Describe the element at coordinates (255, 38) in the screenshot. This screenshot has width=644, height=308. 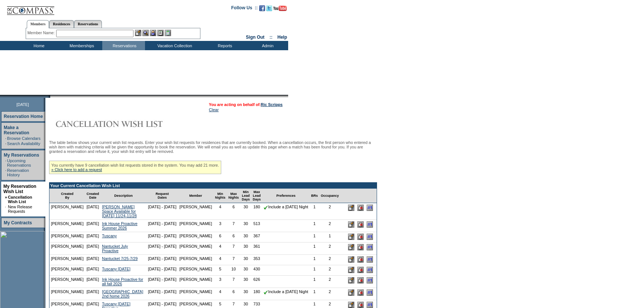
I see `a: Sign Out` at that location.